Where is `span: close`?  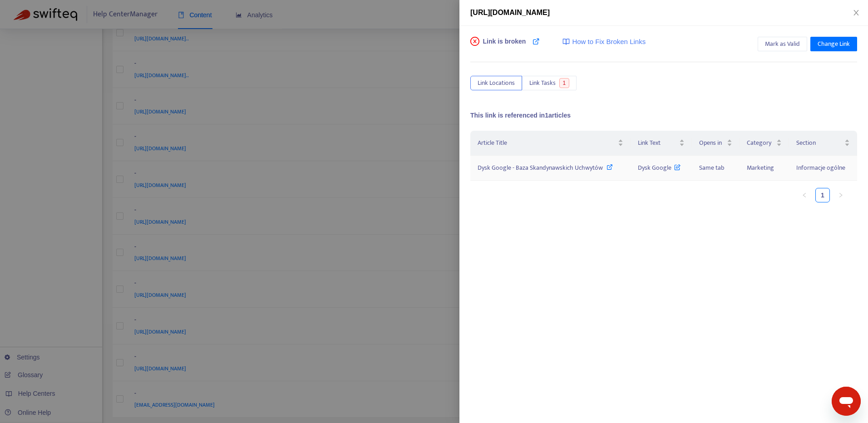
span: close is located at coordinates (856, 13).